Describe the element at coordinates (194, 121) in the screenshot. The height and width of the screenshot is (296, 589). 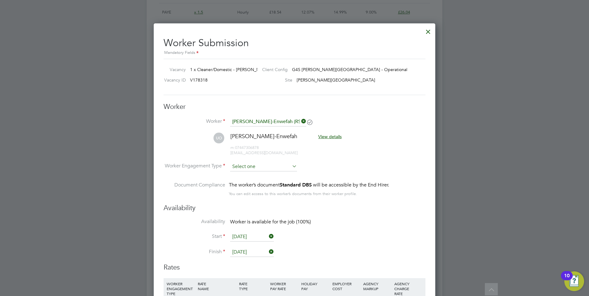
I see `label: Worker` at that location.